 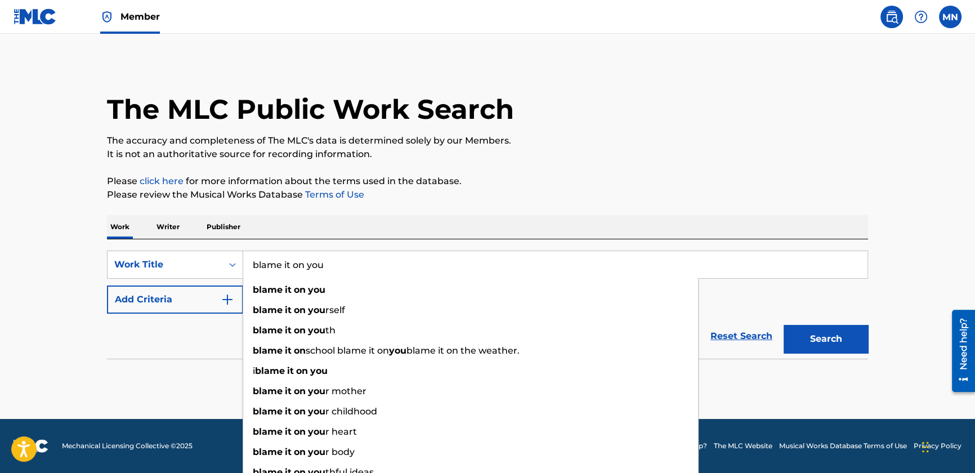 What do you see at coordinates (330, 330) in the screenshot?
I see `span: th` at bounding box center [330, 330].